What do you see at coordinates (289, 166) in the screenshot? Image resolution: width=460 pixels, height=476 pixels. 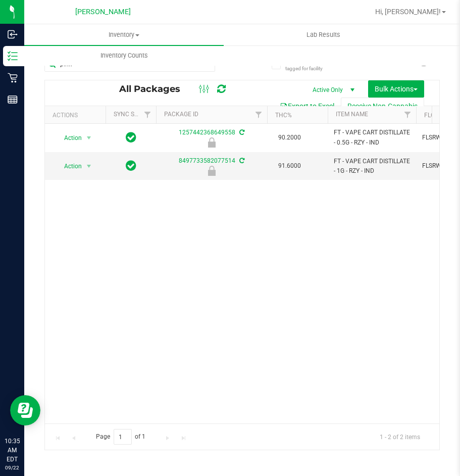 I see `span: 91.6000` at bounding box center [289, 166].